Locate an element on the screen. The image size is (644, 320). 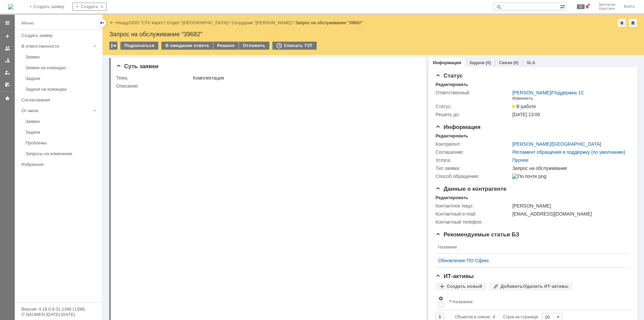
a: Перейти на домашнюю страницу is located at coordinates (11, 7).